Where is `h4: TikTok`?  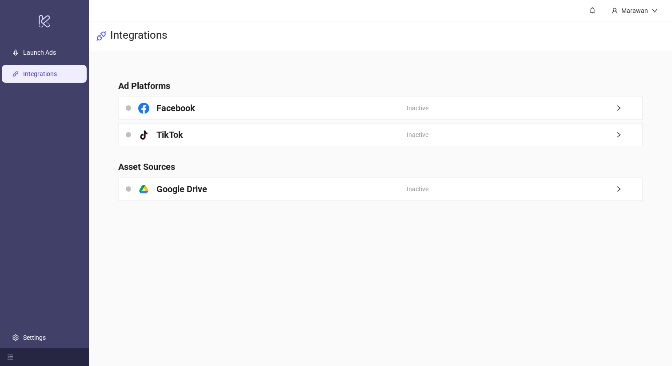 h4: TikTok is located at coordinates (170, 135).